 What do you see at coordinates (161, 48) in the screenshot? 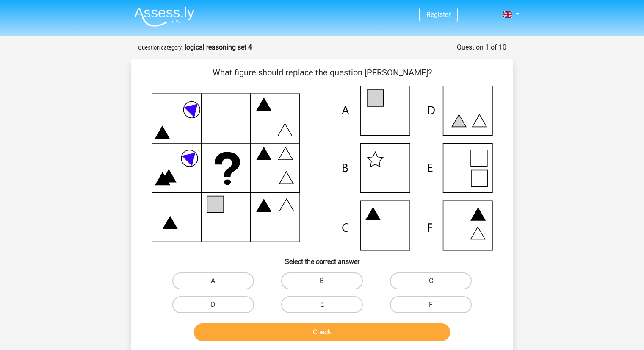
I see `small: Question category:` at bounding box center [161, 48].